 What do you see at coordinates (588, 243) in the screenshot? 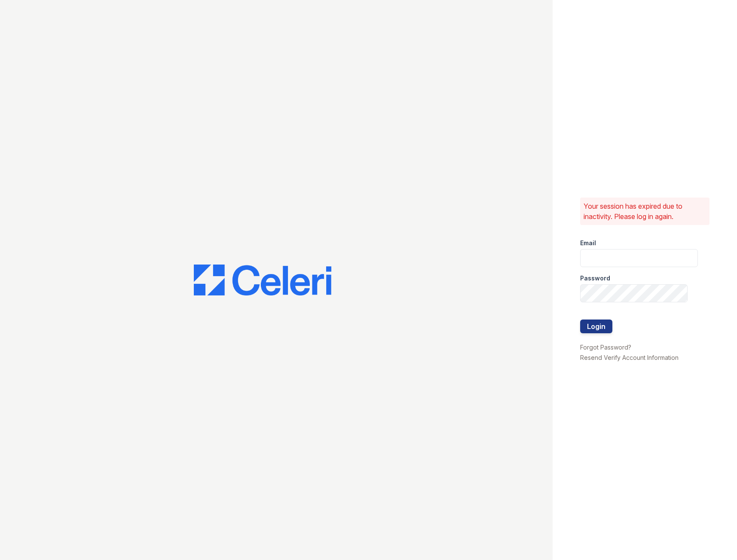
I see `label: Email` at bounding box center [588, 243].